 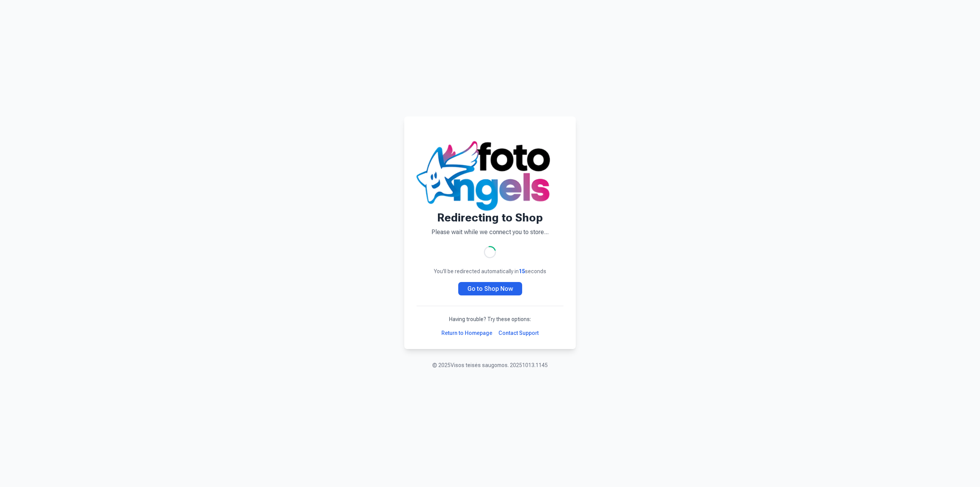 What do you see at coordinates (490, 365) in the screenshot?
I see `p: © 2025 Visos teisės saugomos. 20251013.1145` at bounding box center [490, 365].